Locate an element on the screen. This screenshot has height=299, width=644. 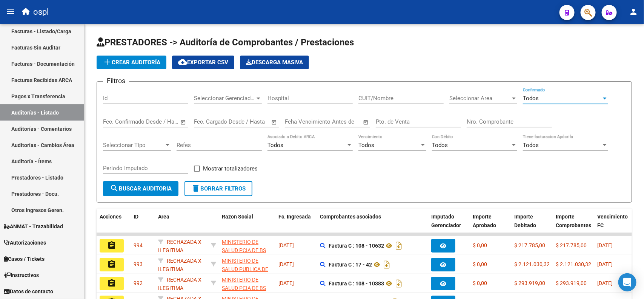
div: Open Intercom Messenger is located at coordinates (627, 282).